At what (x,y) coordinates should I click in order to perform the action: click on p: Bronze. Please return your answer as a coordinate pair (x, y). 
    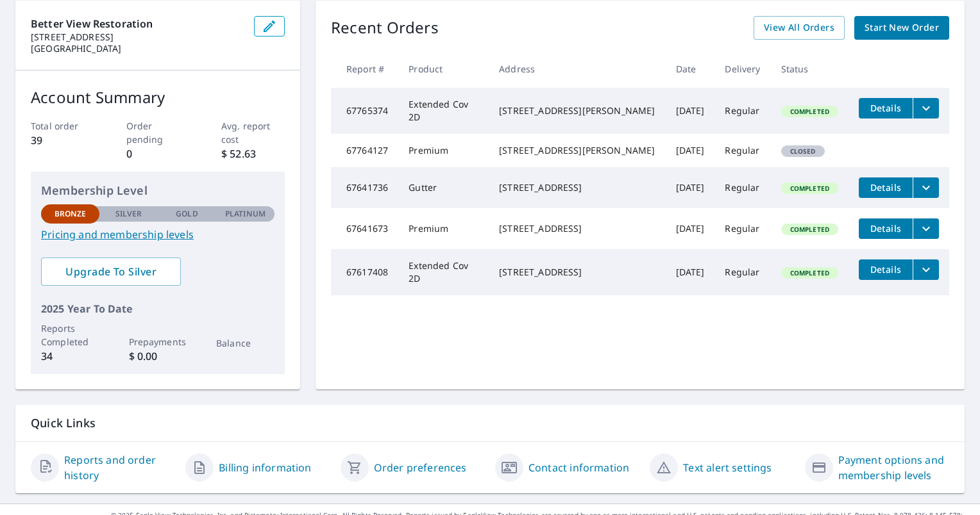
    Looking at the image, I should click on (71, 214).